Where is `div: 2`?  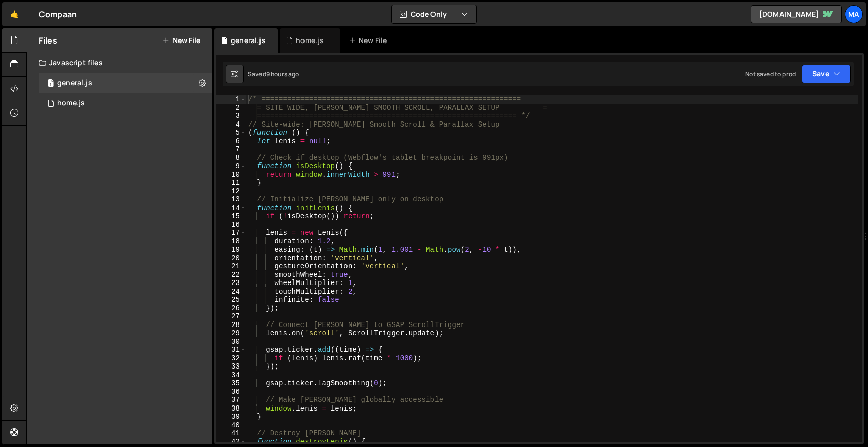 div: 2 is located at coordinates (231, 108).